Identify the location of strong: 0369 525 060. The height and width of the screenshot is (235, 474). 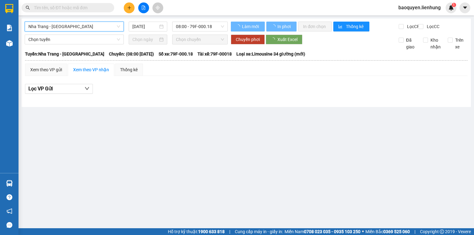
(396, 232).